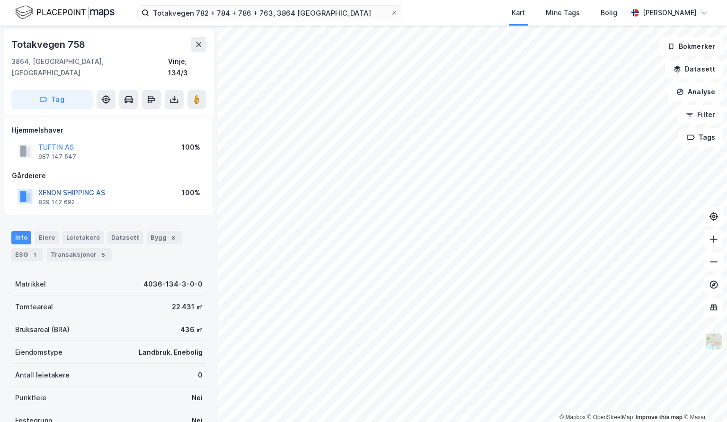 The height and width of the screenshot is (422, 727). I want to click on a: OpenStreetMap, so click(610, 417).